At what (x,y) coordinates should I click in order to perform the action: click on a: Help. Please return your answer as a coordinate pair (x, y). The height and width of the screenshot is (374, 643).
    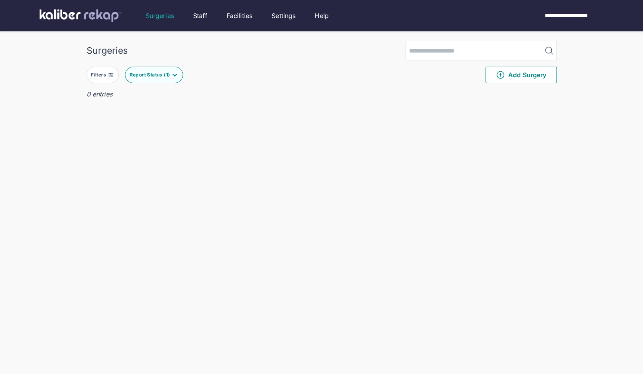
    Looking at the image, I should click on (322, 16).